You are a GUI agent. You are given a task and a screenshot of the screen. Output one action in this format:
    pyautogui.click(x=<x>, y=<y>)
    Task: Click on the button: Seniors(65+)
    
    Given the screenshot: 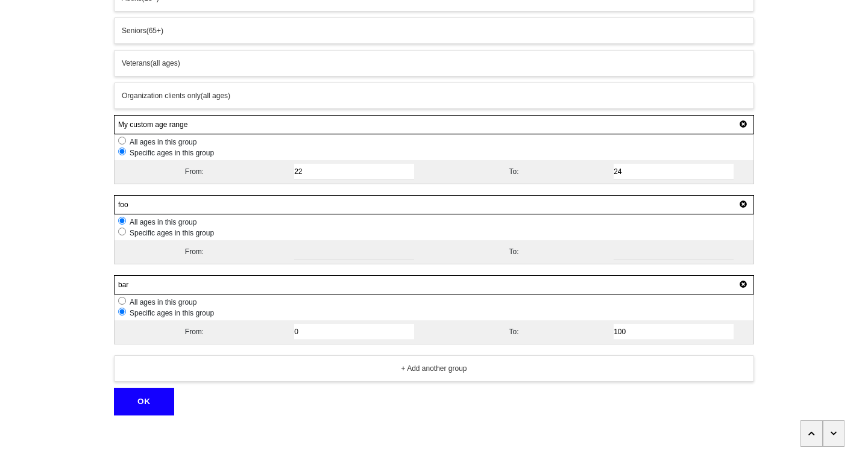 What is the action you would take?
    pyautogui.click(x=434, y=31)
    